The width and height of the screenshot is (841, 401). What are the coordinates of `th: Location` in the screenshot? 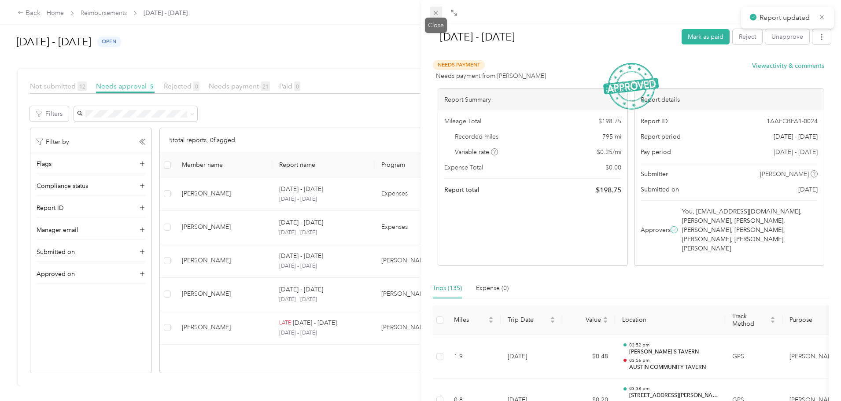 It's located at (670, 320).